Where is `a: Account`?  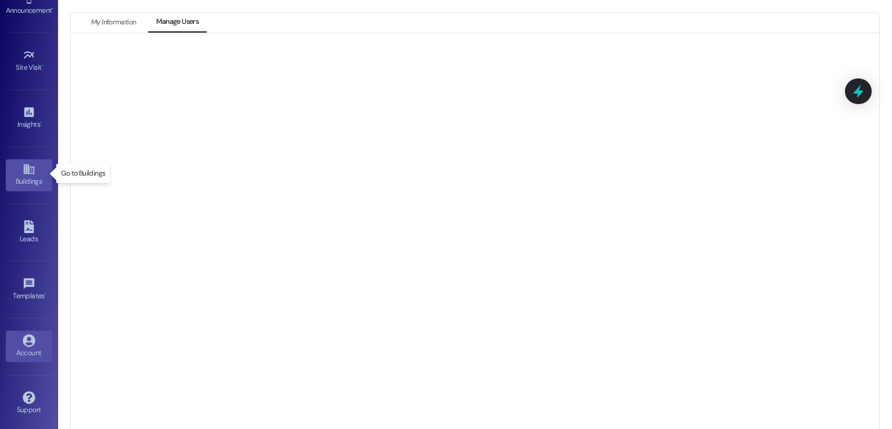
a: Account is located at coordinates (29, 346).